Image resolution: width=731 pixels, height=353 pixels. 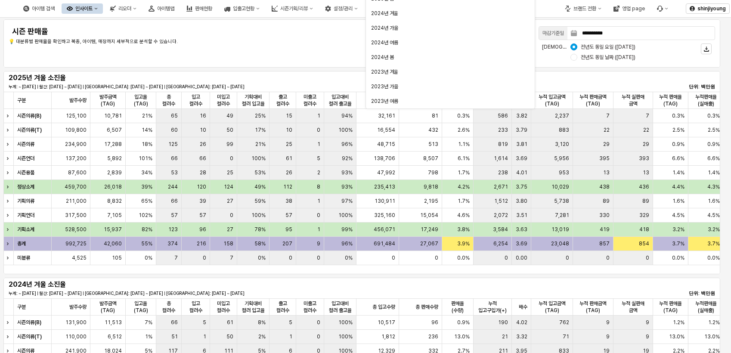 What do you see at coordinates (347, 158) in the screenshot?
I see `span: 92%` at bounding box center [347, 158].